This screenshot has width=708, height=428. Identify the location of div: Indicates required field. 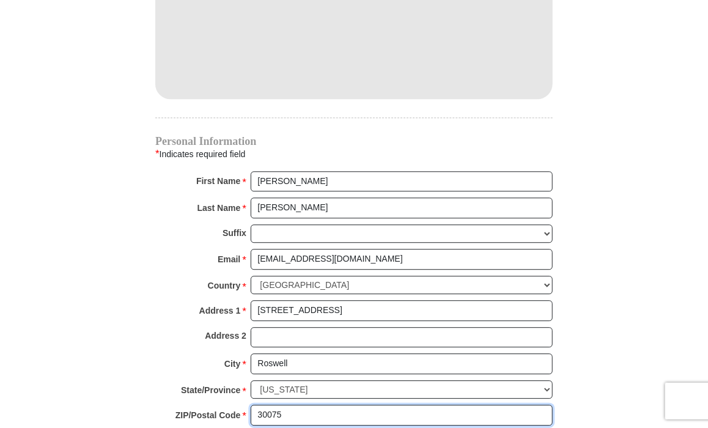
(354, 154).